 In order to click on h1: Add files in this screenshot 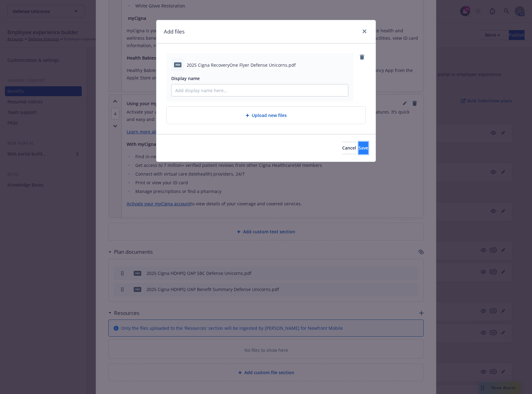, I will do `click(174, 31)`.